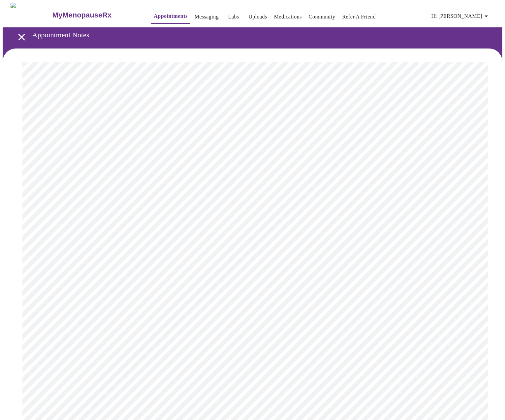  Describe the element at coordinates (206, 17) in the screenshot. I see `button: Messaging` at that location.